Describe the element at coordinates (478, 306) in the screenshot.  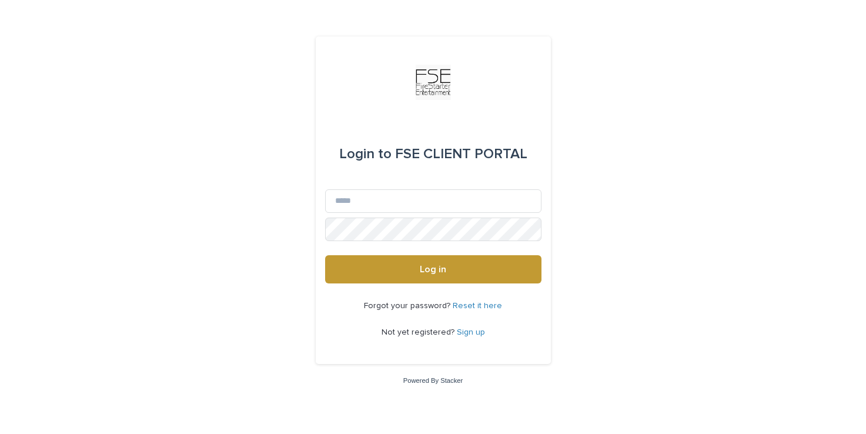
I see `a: Reset it here` at that location.